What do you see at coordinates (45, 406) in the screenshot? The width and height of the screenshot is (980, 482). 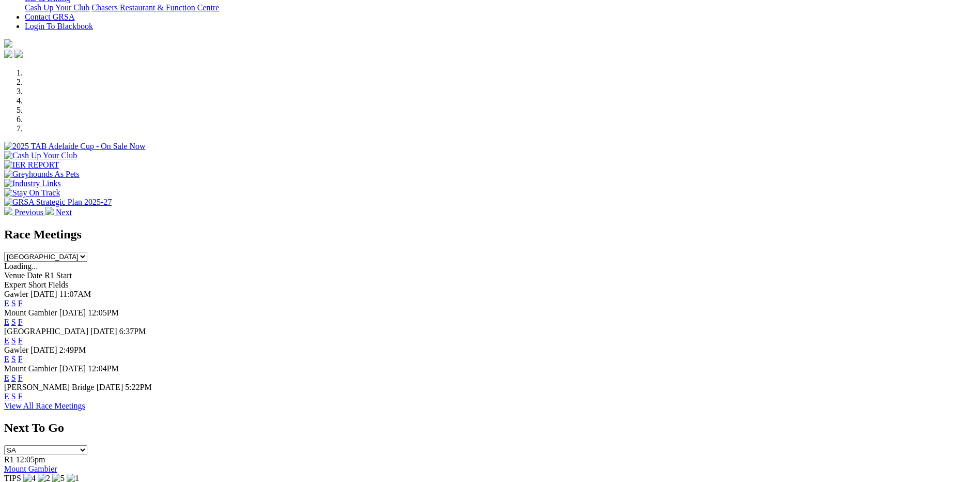 I see `a: View All Race Meetings` at bounding box center [45, 406].